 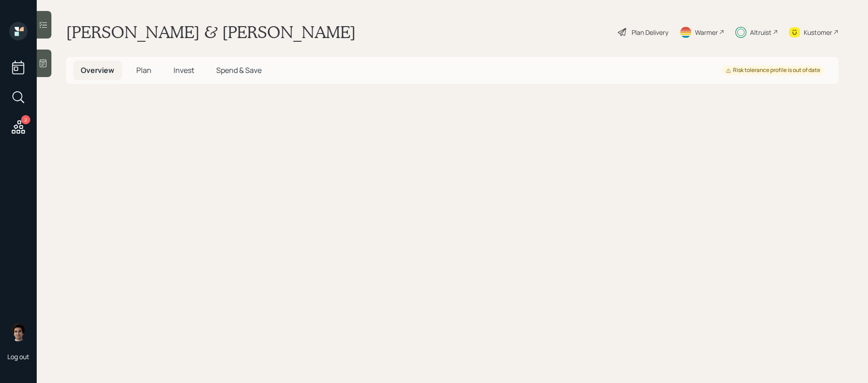 I want to click on div: Kustomer, so click(x=818, y=32).